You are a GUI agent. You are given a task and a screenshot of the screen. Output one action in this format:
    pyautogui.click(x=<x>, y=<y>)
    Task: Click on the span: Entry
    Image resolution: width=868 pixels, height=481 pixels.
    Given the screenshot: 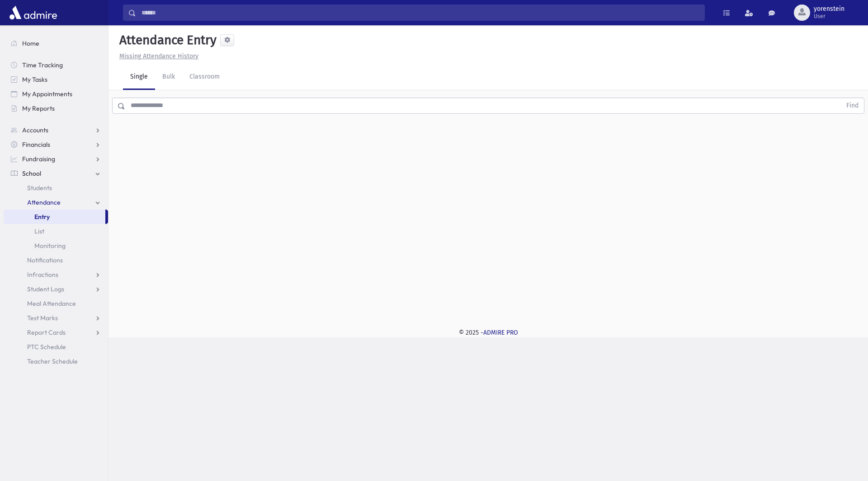 What is the action you would take?
    pyautogui.click(x=42, y=217)
    